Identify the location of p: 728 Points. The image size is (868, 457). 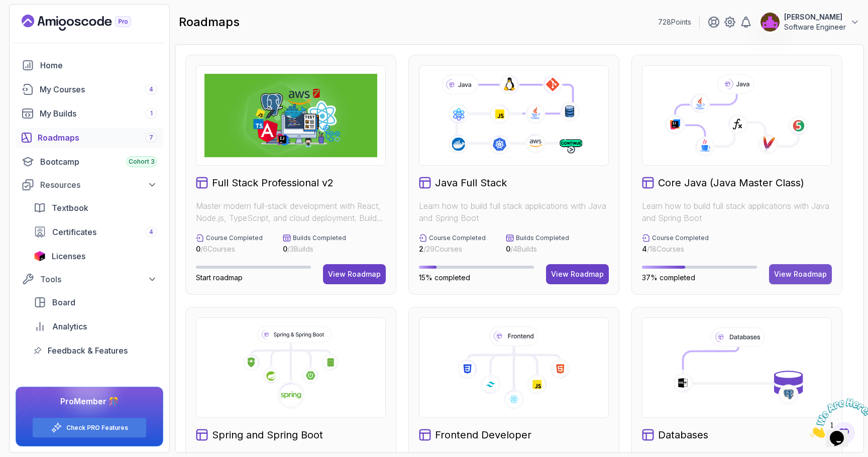
(675, 22).